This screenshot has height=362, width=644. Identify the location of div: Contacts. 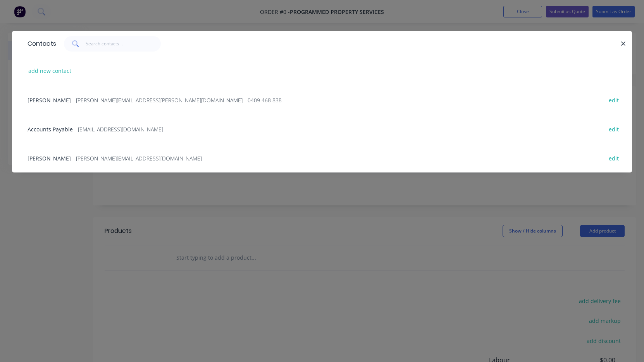
(40, 44).